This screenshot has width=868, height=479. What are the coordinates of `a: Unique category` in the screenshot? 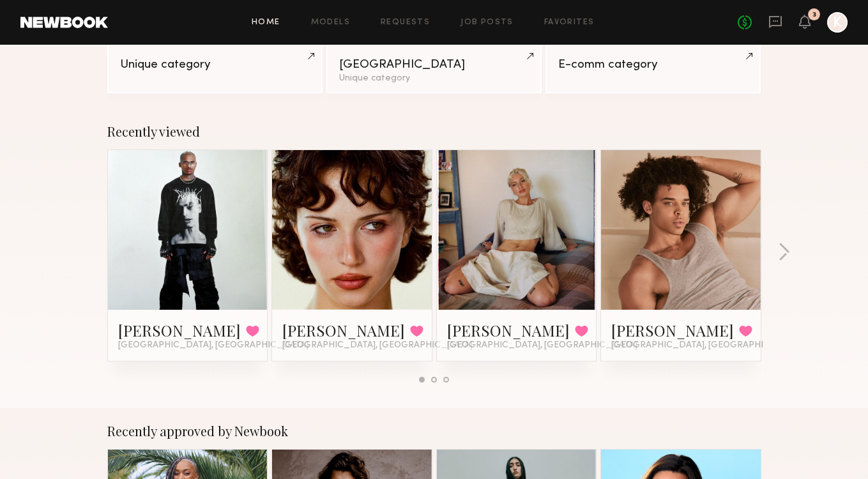 It's located at (215, 69).